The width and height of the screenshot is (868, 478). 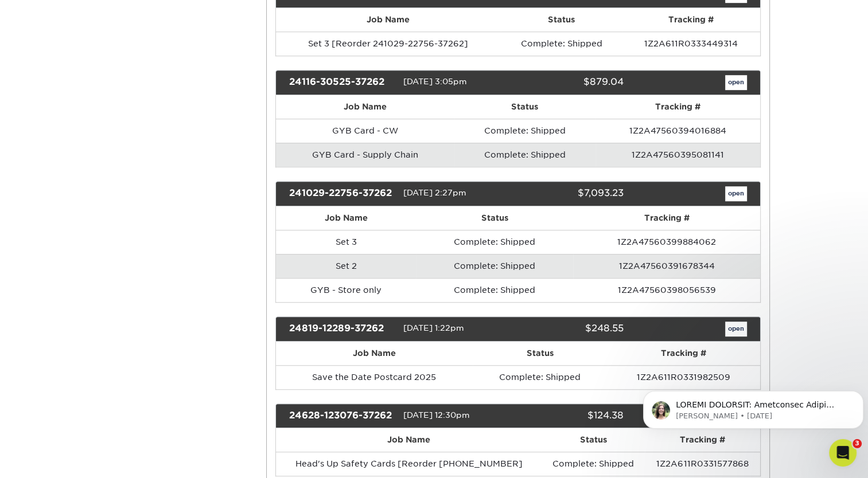 What do you see at coordinates (364, 131) in the screenshot?
I see `td: GYB Card - CW` at bounding box center [364, 131].